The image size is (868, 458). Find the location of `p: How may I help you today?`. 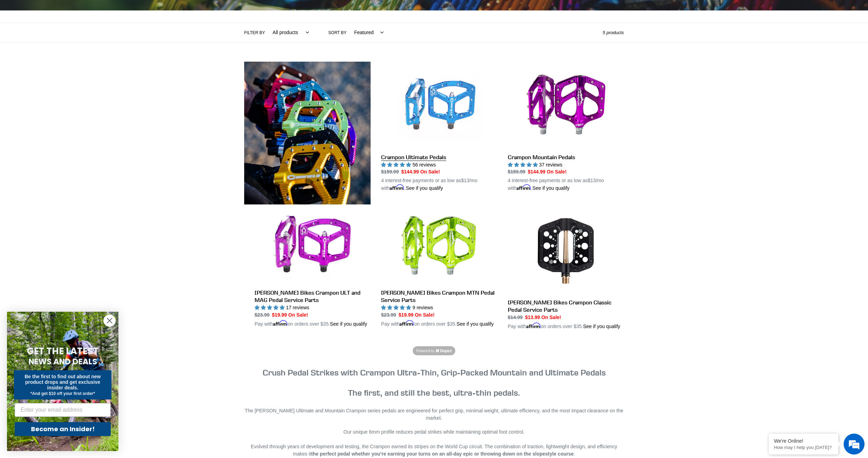

p: How may I help you today? is located at coordinates (803, 447).